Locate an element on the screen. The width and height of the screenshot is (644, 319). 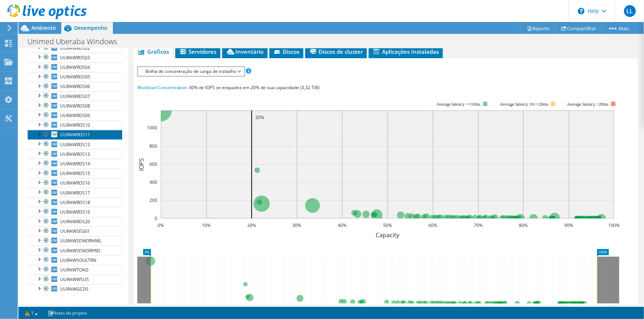
a: Notas do projeto is located at coordinates (67, 313).